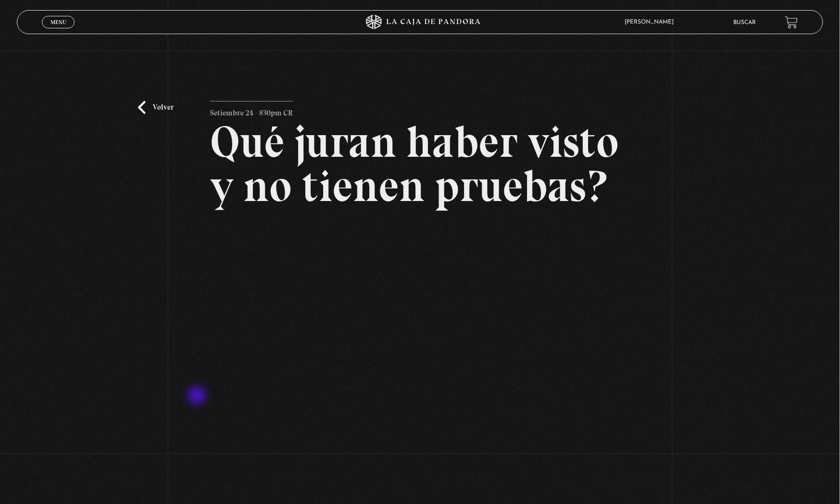 The width and height of the screenshot is (840, 504). I want to click on p: Setiembre 24 - 830pm CR, so click(252, 110).